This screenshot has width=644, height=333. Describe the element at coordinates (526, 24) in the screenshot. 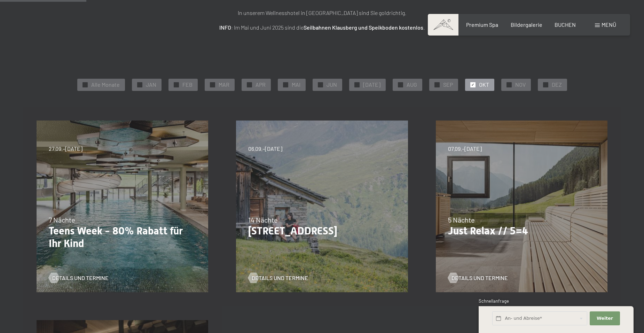

I see `span: Bildergalerie` at that location.